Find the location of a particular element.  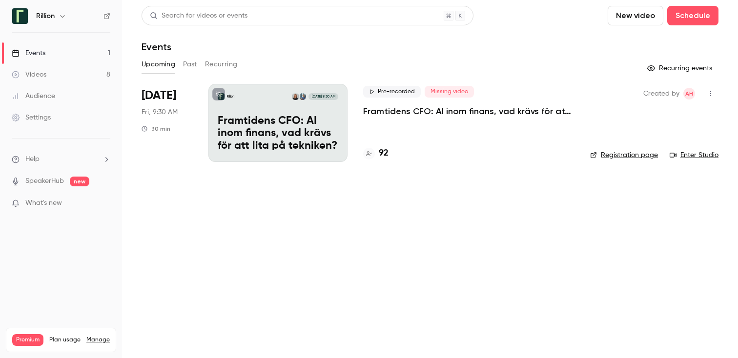

div: Sep 26 Fri, 9:30 AM (Europe/Stockholm) is located at coordinates (167, 123).